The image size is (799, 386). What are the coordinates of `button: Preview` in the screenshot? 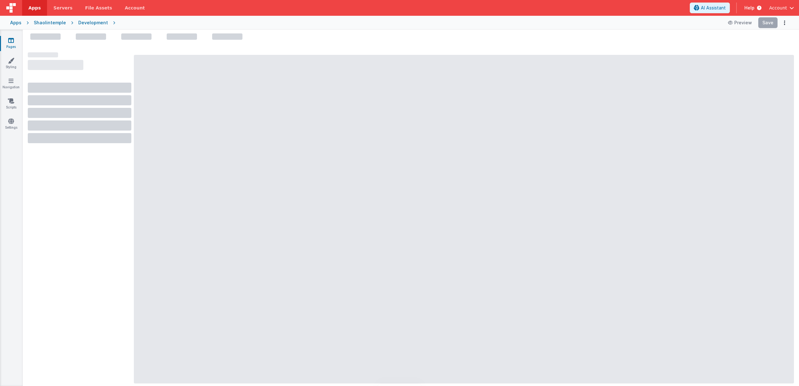 It's located at (740, 23).